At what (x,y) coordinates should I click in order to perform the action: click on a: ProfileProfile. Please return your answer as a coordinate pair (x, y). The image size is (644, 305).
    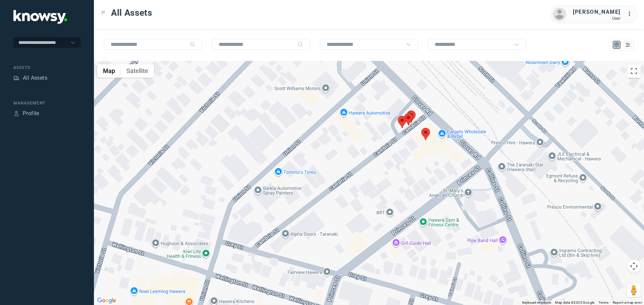
    Looking at the image, I should click on (26, 113).